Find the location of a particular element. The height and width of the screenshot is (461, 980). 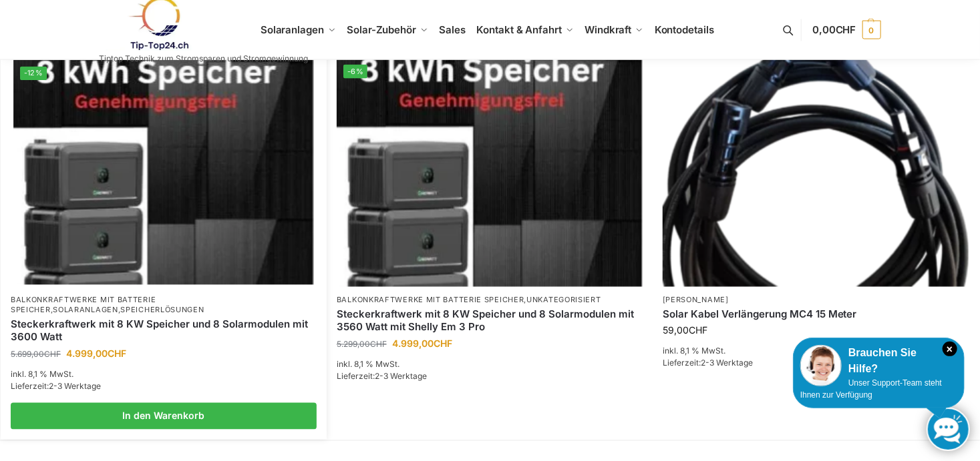

a: Solar Kabel Verlängerung MC4 15 Meter is located at coordinates (816, 315).